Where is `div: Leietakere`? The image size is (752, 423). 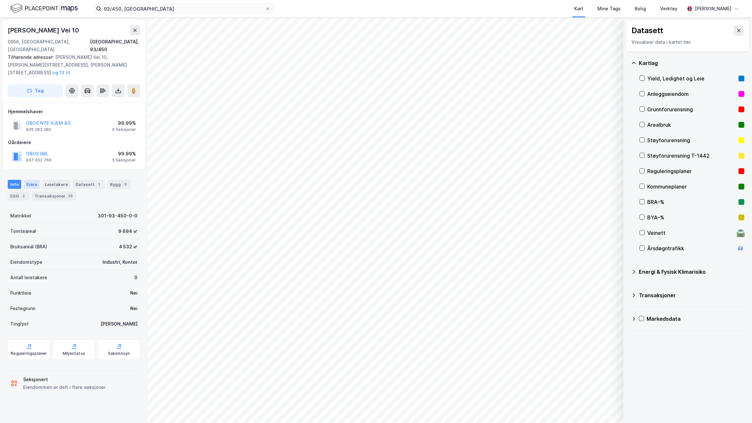
div: Leietakere is located at coordinates (56, 184).